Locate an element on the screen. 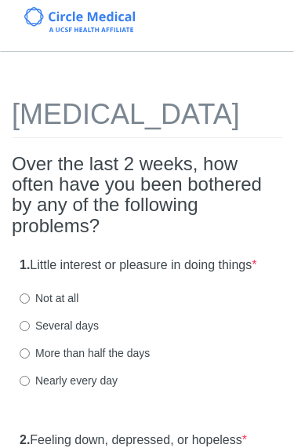 The width and height of the screenshot is (294, 448). label: Not at all is located at coordinates (49, 298).